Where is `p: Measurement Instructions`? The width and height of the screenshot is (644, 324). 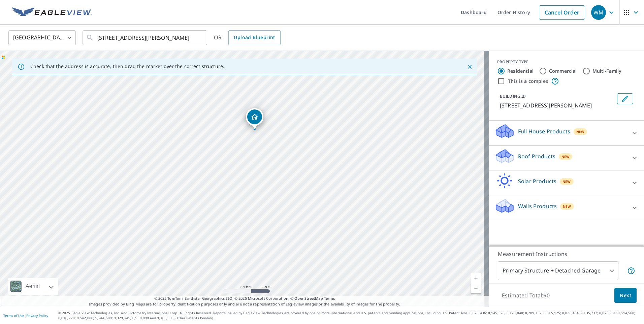 p: Measurement Instructions is located at coordinates (567, 254).